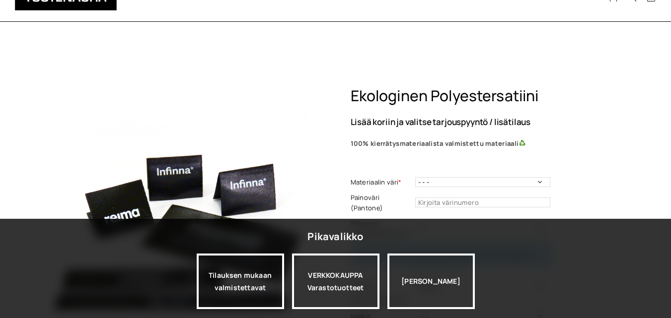  I want to click on label: Materiaalin väri, so click(381, 182).